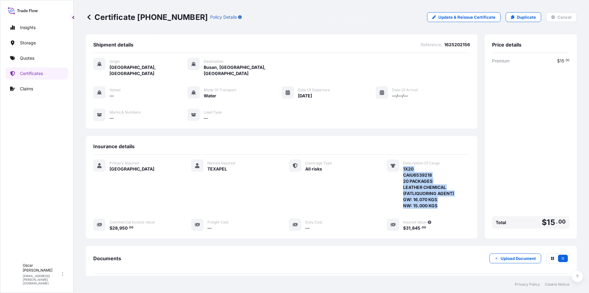  What do you see at coordinates (557, 285) in the screenshot?
I see `p: Cookie Notice` at bounding box center [557, 285].